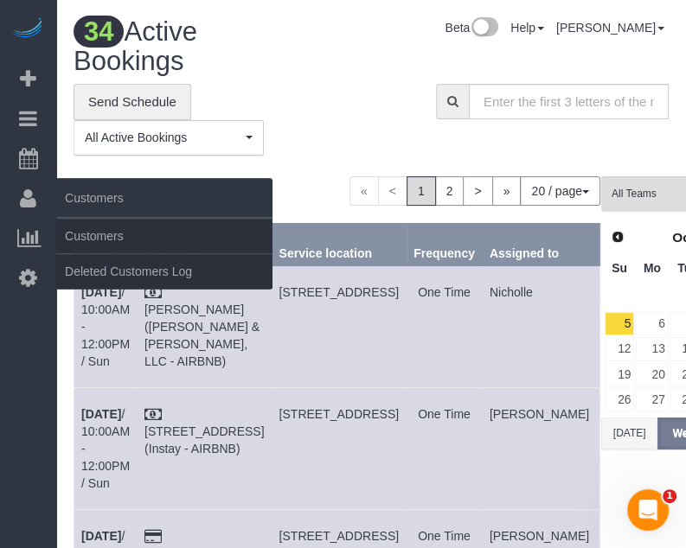 The image size is (686, 548). Describe the element at coordinates (475, 191) in the screenshot. I see `nav: Pagination navigation` at that location.